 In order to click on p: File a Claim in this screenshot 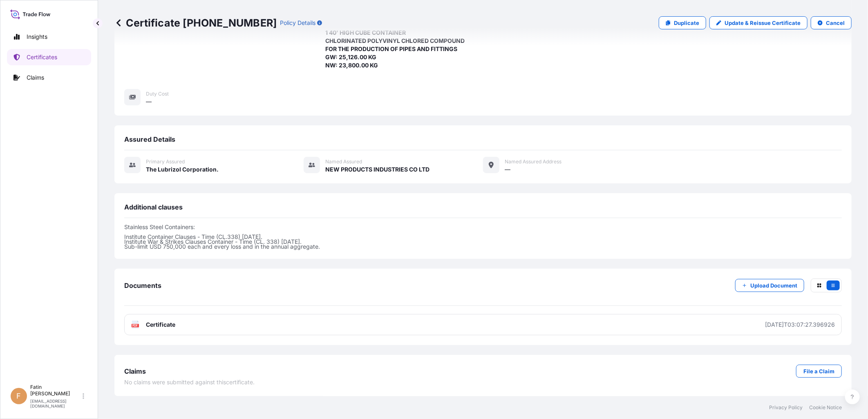, I will do `click(819, 372)`.